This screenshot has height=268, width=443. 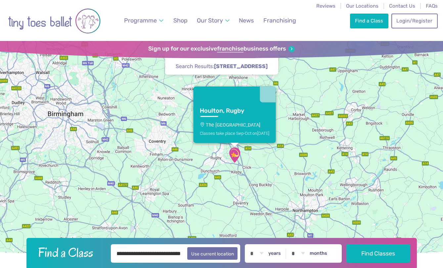 I want to click on label: years, so click(x=275, y=254).